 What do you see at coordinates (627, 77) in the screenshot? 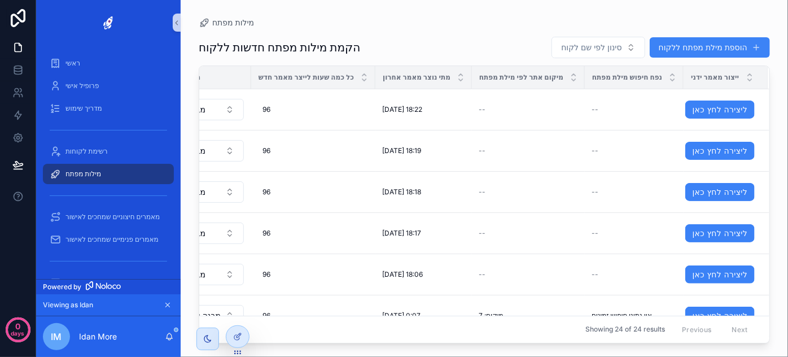
I see `span: נפח חיפוש מילת מפתח` at bounding box center [627, 77].